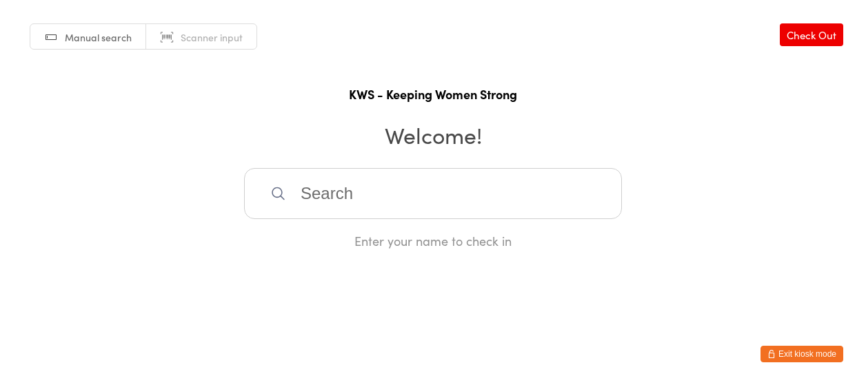  Describe the element at coordinates (98, 37) in the screenshot. I see `span: Manual search` at that location.